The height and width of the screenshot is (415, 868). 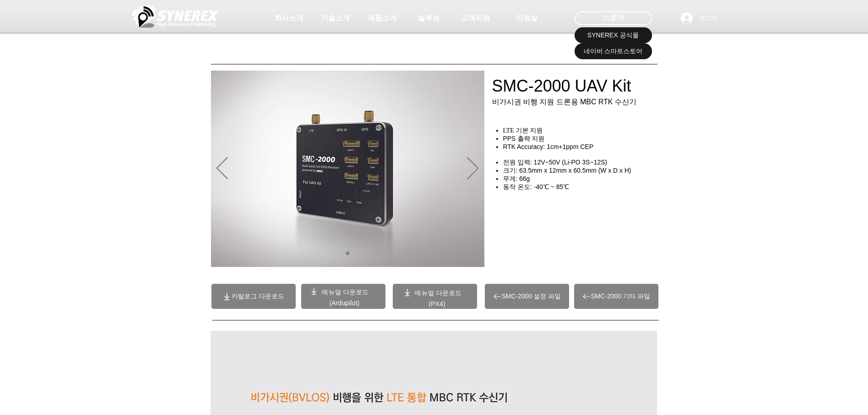 I want to click on button: 다음, so click(x=473, y=169).